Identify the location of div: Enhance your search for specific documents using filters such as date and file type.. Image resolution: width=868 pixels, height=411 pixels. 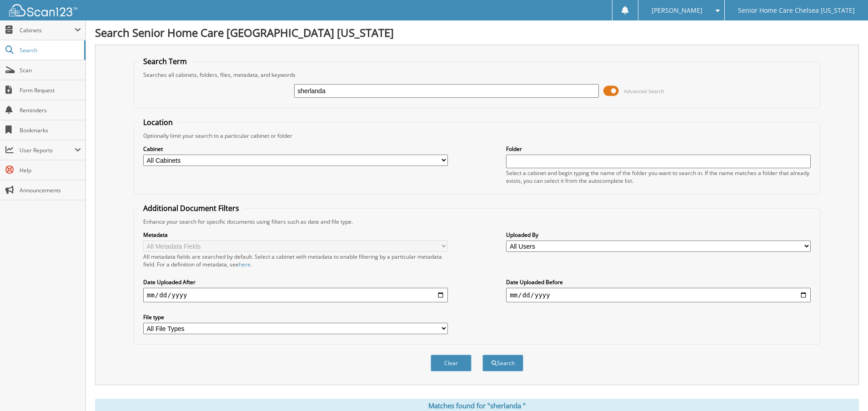
(477, 221).